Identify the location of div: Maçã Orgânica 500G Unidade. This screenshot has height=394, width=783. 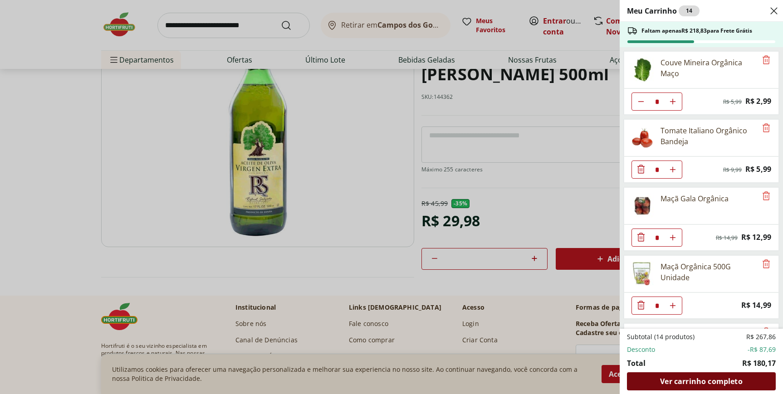
(709, 272).